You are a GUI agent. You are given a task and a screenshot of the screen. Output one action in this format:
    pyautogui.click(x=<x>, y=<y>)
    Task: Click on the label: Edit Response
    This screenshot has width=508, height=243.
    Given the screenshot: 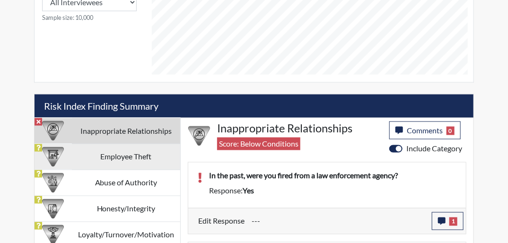 What is the action you would take?
    pyautogui.click(x=221, y=221)
    